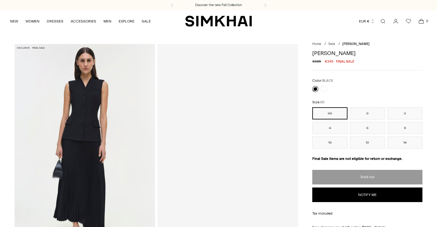 This screenshot has height=227, width=437. What do you see at coordinates (367, 44) in the screenshot?
I see `nav: breadcrumbs` at bounding box center [367, 44].